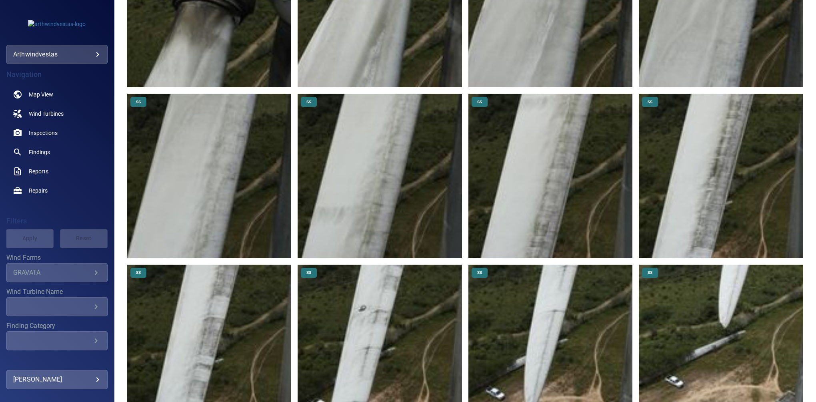  Describe the element at coordinates (57, 292) in the screenshot. I see `label: Wind Turbine Name` at that location.